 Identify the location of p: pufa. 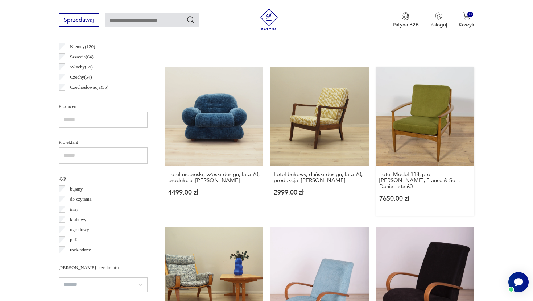
(74, 240).